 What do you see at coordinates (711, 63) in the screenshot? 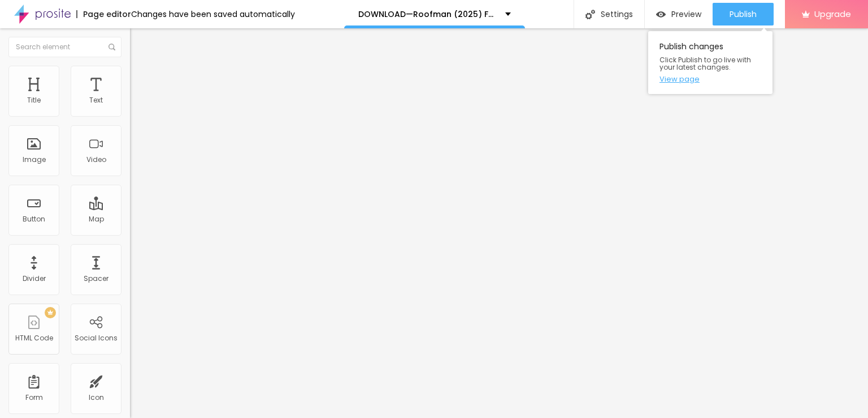
I see `span: Click Publish to go live with your latest changes.` at bounding box center [711, 63].